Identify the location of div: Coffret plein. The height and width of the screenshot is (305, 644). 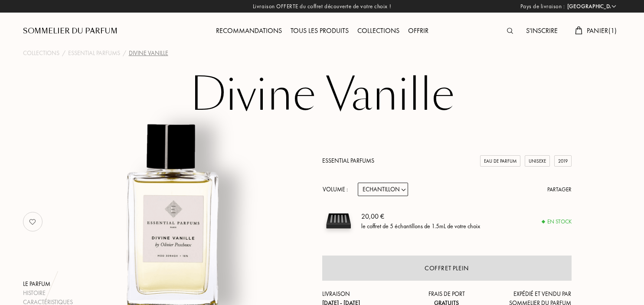
(447, 268).